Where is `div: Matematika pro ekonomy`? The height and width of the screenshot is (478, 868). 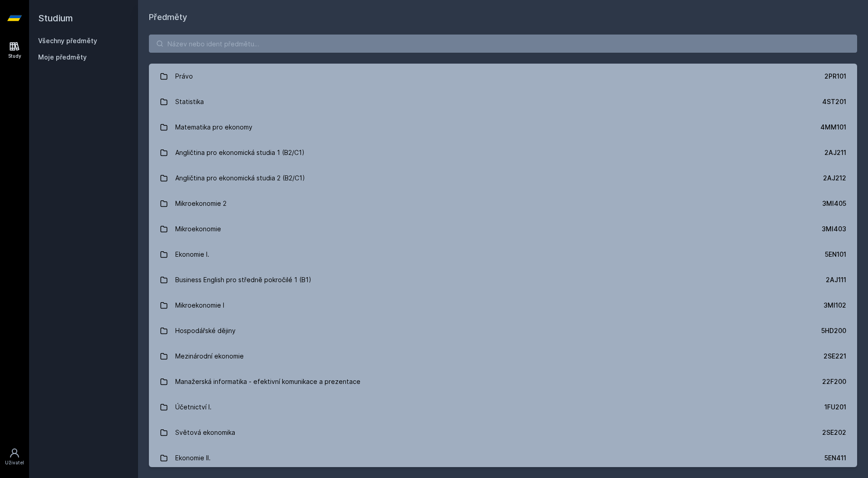 div: Matematika pro ekonomy is located at coordinates (214, 127).